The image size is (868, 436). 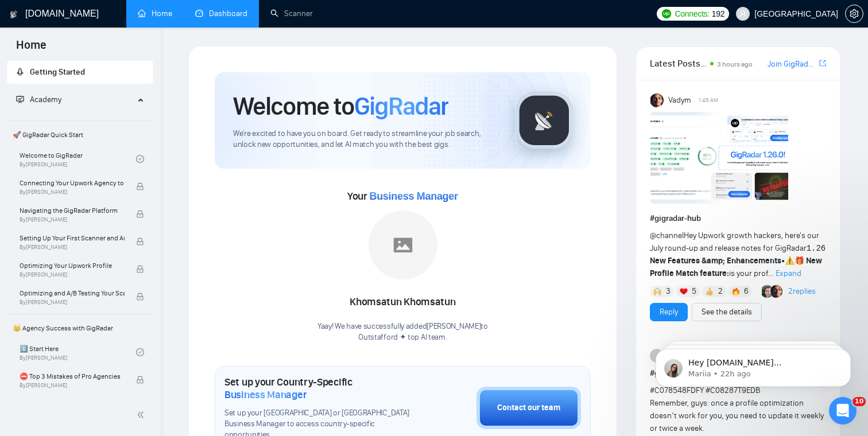 What do you see at coordinates (720, 291) in the screenshot?
I see `span: 2` at bounding box center [720, 291].